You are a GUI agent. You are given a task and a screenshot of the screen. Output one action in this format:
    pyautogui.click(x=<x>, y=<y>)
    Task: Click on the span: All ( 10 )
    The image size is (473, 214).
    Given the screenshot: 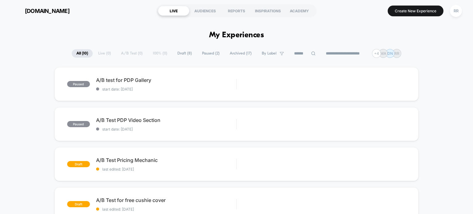 What is the action you would take?
    pyautogui.click(x=82, y=53)
    